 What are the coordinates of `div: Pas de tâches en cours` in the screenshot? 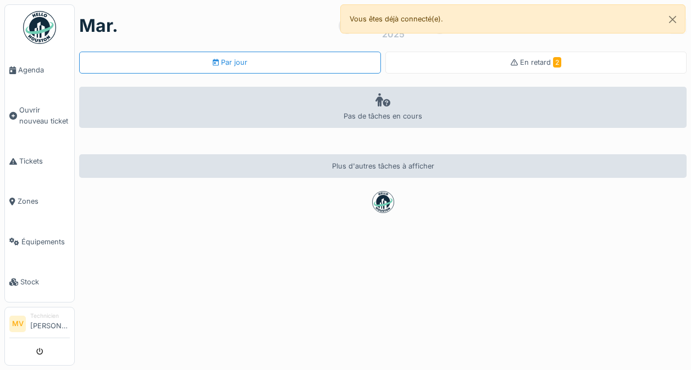 It's located at (382, 107).